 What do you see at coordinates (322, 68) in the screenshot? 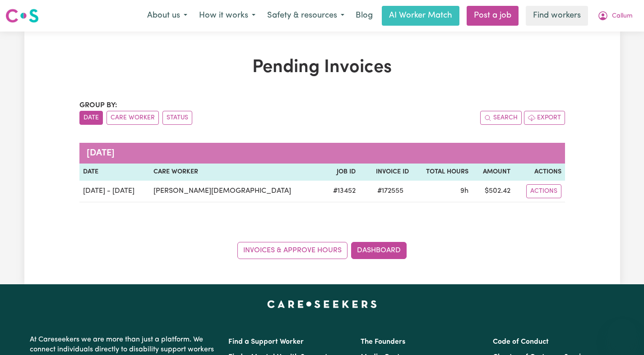
I see `h1: Pending Invoices` at bounding box center [322, 68].